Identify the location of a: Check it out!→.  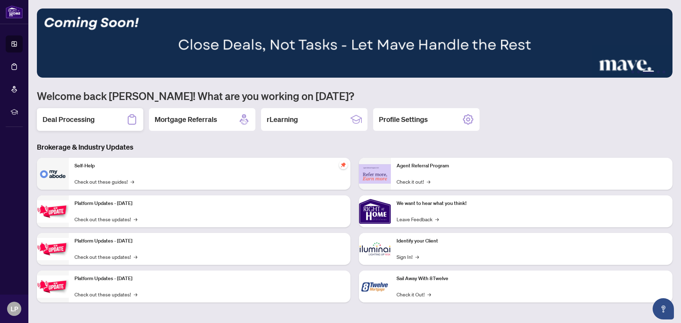
(413, 181).